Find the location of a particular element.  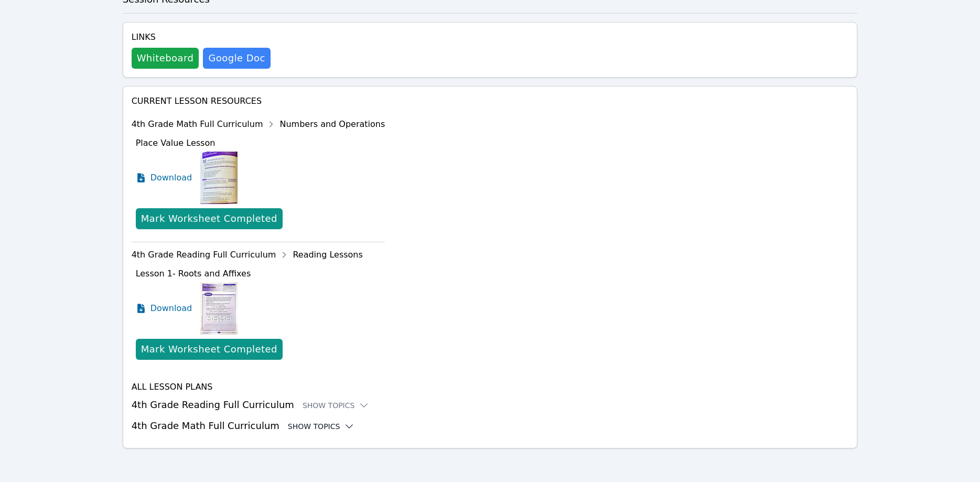

h4: Current Lesson Resources is located at coordinates (490, 101).